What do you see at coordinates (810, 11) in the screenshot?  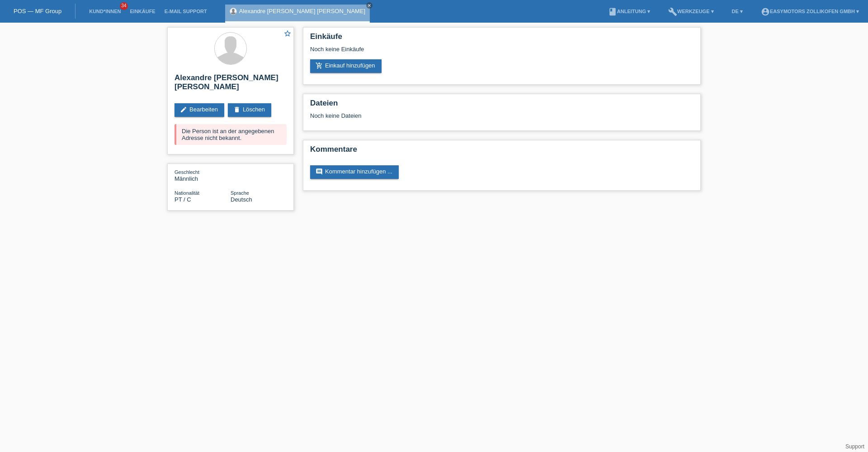 I see `a: account_circleEasymotors Zollikofen GmbH ▾` at bounding box center [810, 11].